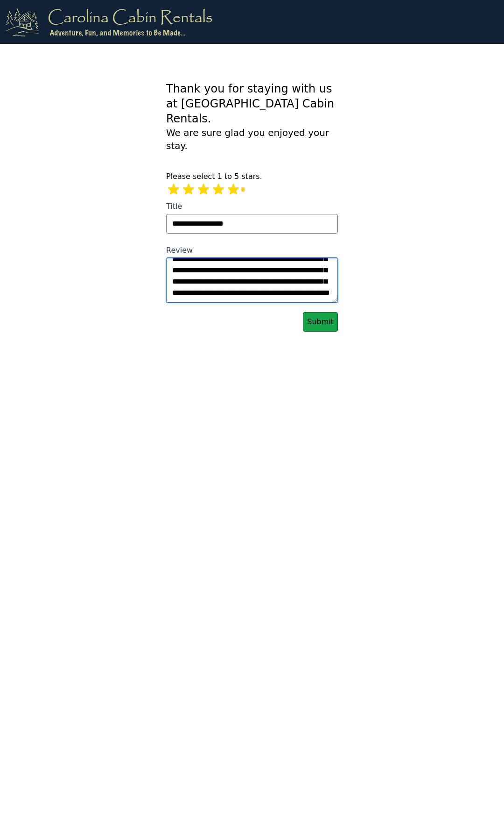 Image resolution: width=504 pixels, height=818 pixels. Describe the element at coordinates (174, 206) in the screenshot. I see `span: Title` at that location.